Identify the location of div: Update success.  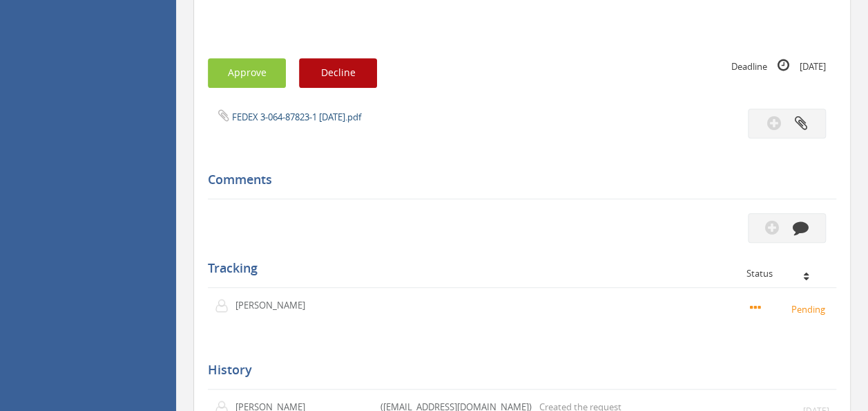
(437, 49).